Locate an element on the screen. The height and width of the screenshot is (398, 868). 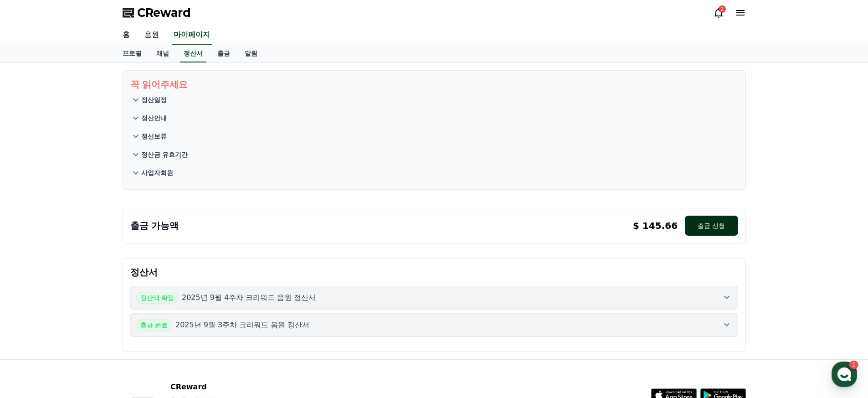
a: 알림 is located at coordinates (251, 54).